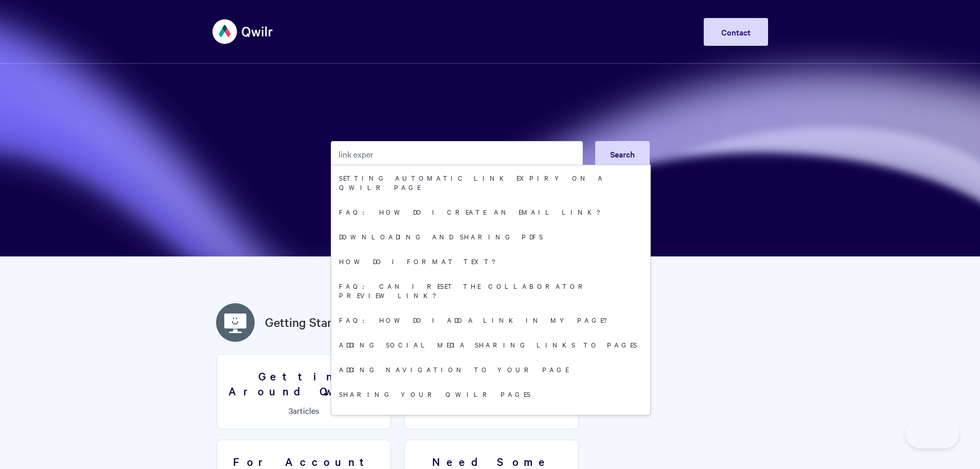  Describe the element at coordinates (303, 410) in the screenshot. I see `p: articles` at that location.